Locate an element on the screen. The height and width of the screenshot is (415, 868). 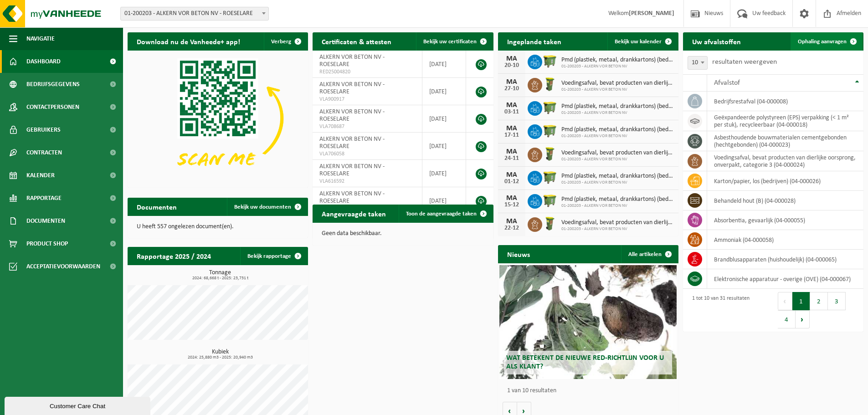
div: 1 tot 10 van 31 resultaten is located at coordinates (719, 310).